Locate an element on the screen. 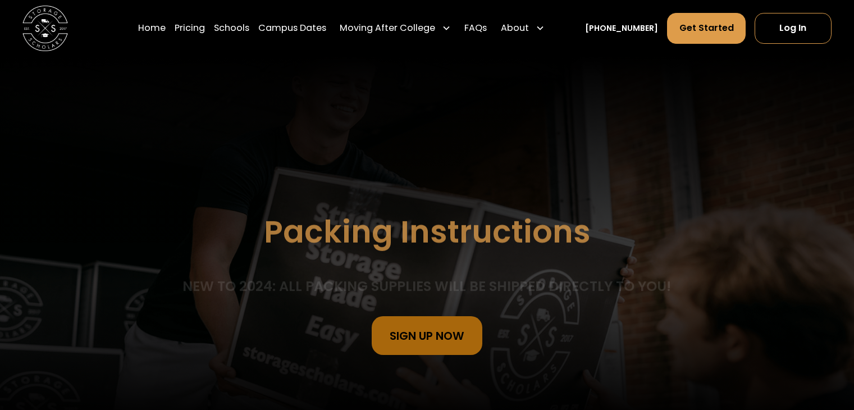 Image resolution: width=854 pixels, height=410 pixels. div: sign Up Now is located at coordinates (427, 336).